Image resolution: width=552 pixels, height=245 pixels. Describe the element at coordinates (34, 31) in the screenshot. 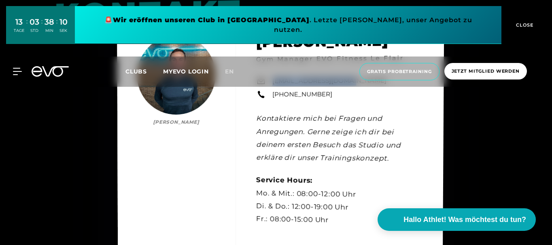

I see `div: STD` at that location.